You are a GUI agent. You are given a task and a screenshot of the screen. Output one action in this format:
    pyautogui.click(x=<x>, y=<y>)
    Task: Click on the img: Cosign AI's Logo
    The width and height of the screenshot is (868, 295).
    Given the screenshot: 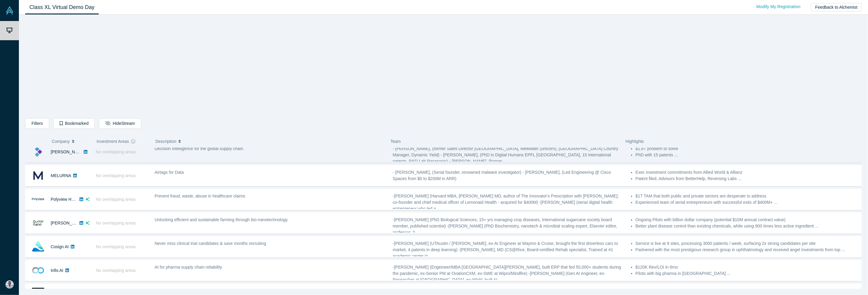 What is the action you would take?
    pyautogui.click(x=38, y=247)
    